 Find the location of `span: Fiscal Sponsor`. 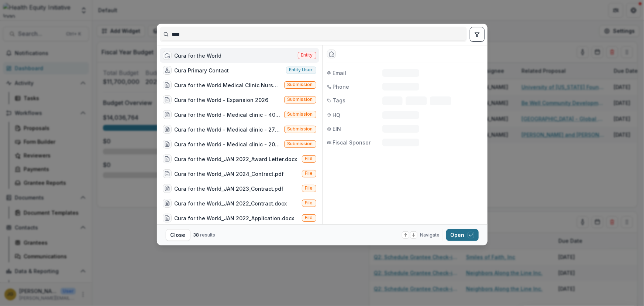

span: Fiscal Sponsor is located at coordinates (352, 142).